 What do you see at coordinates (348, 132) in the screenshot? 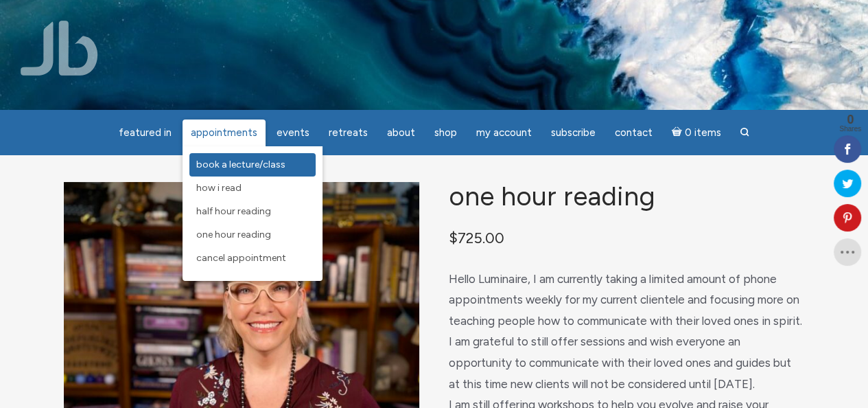
I see `span: Retreats` at bounding box center [348, 132].